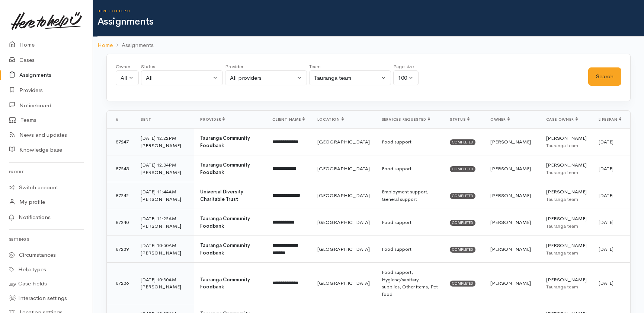  What do you see at coordinates (605, 77) in the screenshot?
I see `button: Search` at bounding box center [605, 77].